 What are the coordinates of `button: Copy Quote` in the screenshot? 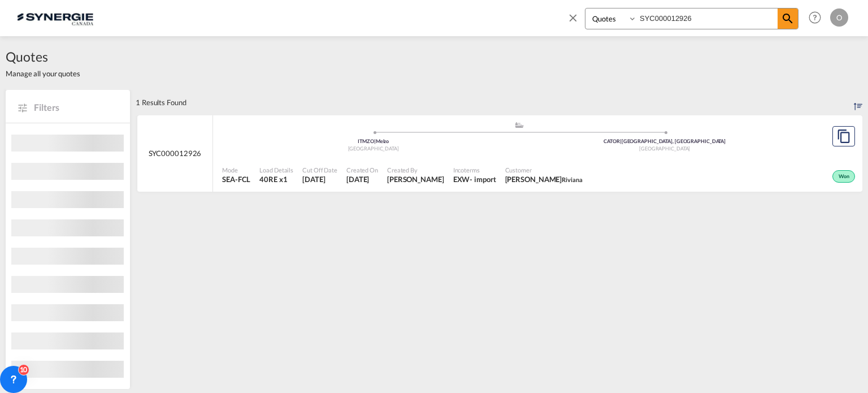 It's located at (844, 136).